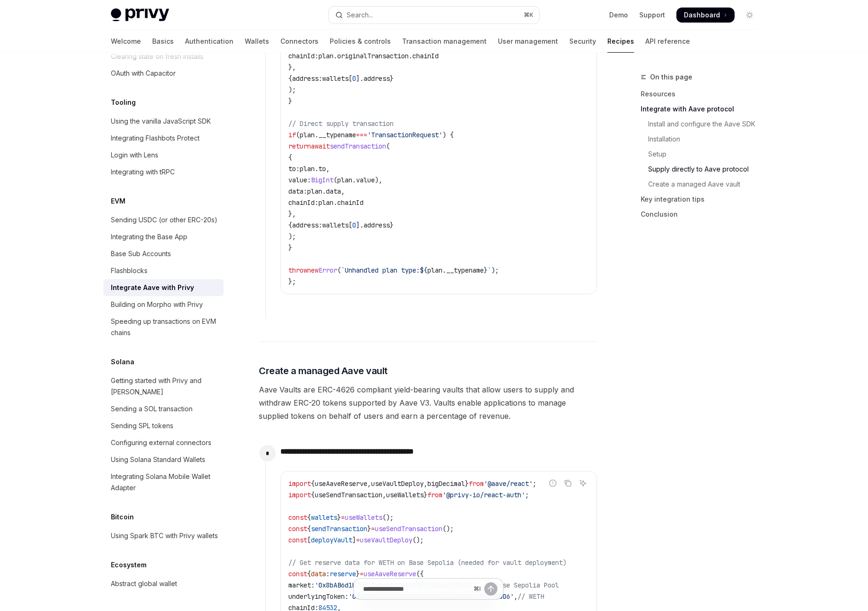  Describe the element at coordinates (163, 443) in the screenshot. I see `a: Configuring external connectors` at that location.